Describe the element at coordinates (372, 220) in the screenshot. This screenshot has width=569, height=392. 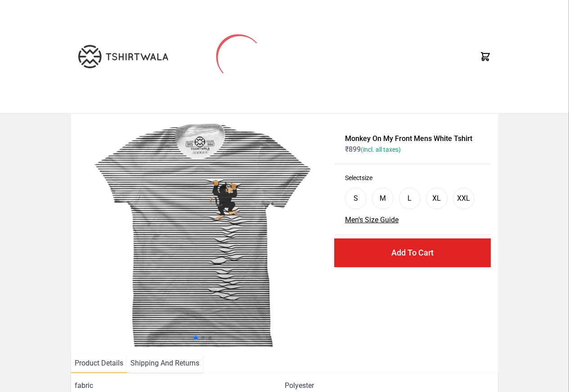
I see `button: Men's Size Guide` at that location.